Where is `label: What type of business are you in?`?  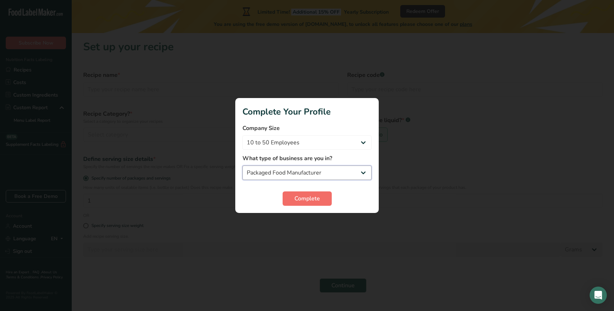 label: What type of business are you in? is located at coordinates (307, 158).